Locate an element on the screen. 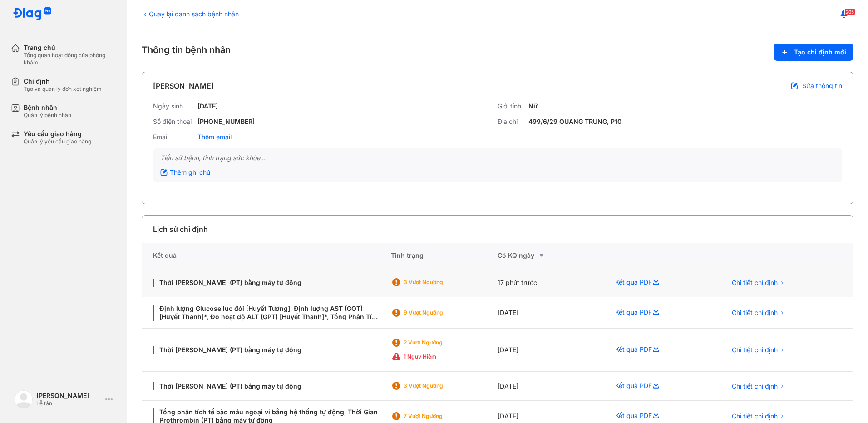 This screenshot has height=423, width=868. div: Quay lại danh sách bệnh nhân is located at coordinates (191, 14).